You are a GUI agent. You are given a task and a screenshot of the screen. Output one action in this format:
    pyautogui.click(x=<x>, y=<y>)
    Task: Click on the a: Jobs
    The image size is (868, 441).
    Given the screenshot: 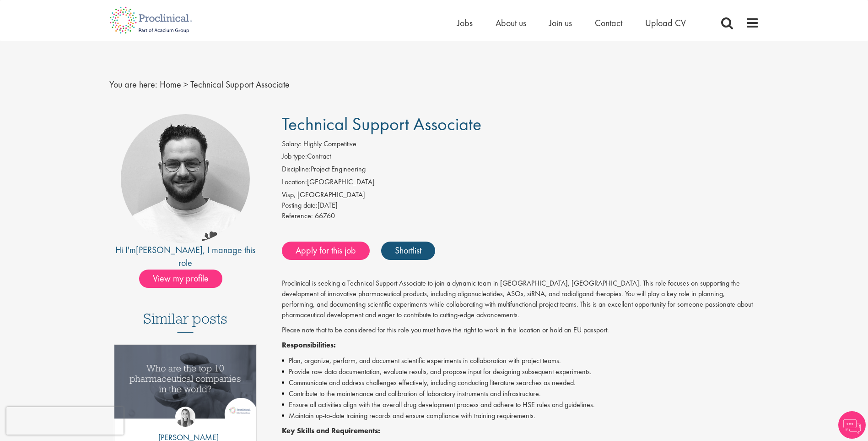 What is the action you would take?
    pyautogui.click(x=465, y=23)
    